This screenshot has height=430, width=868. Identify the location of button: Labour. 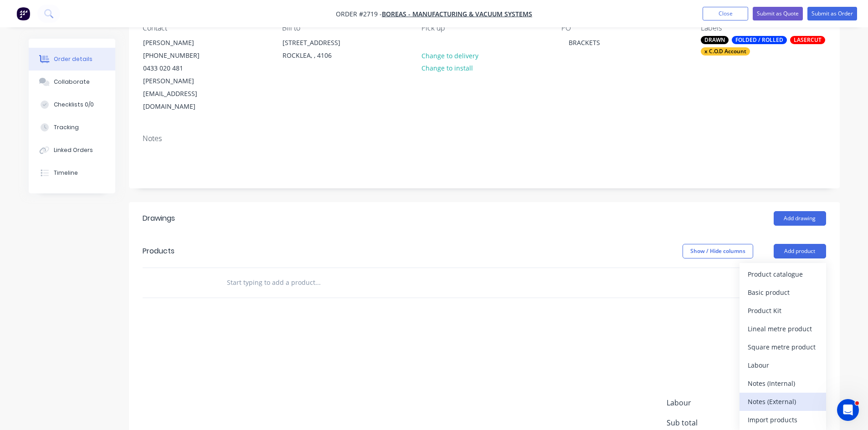
(783, 365).